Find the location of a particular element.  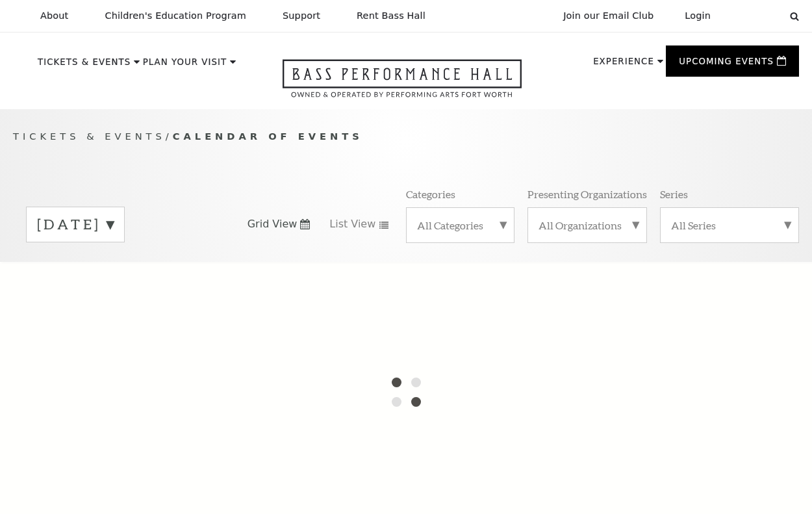

span: Calendar of Events is located at coordinates (268, 136).